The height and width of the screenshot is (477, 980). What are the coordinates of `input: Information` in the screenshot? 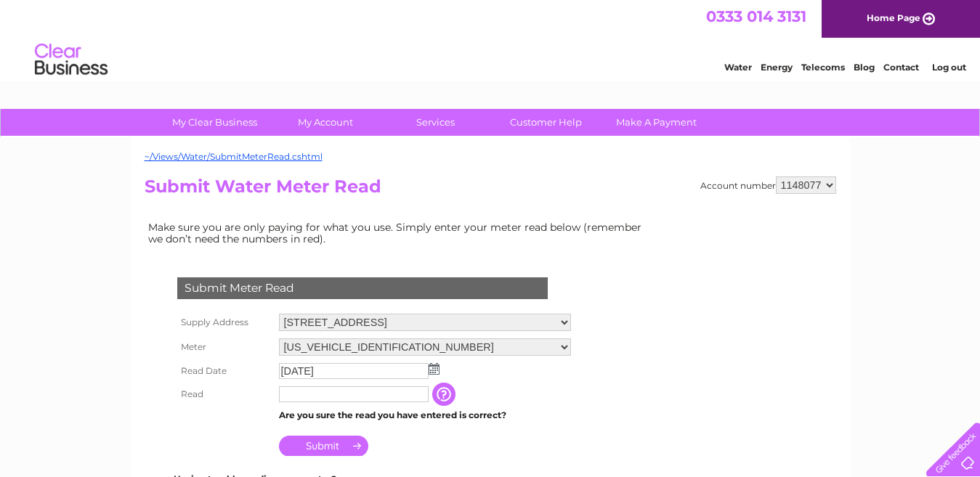 It's located at (445, 394).